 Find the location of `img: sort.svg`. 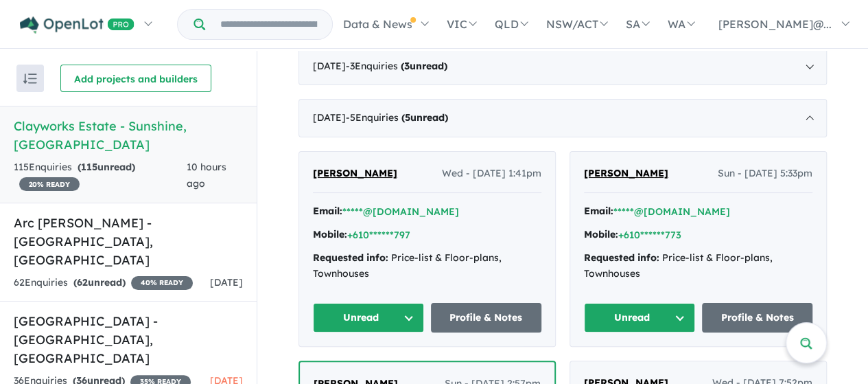

img: sort.svg is located at coordinates (30, 78).